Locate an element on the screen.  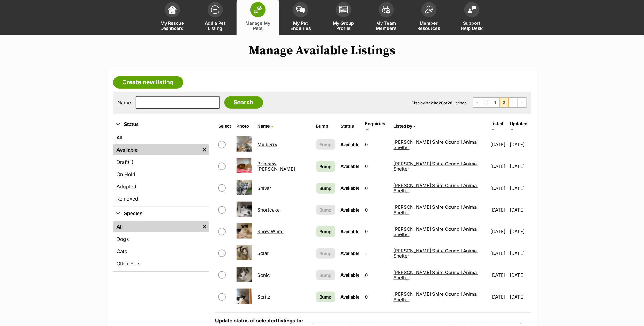
span: Name is located at coordinates (264, 126).